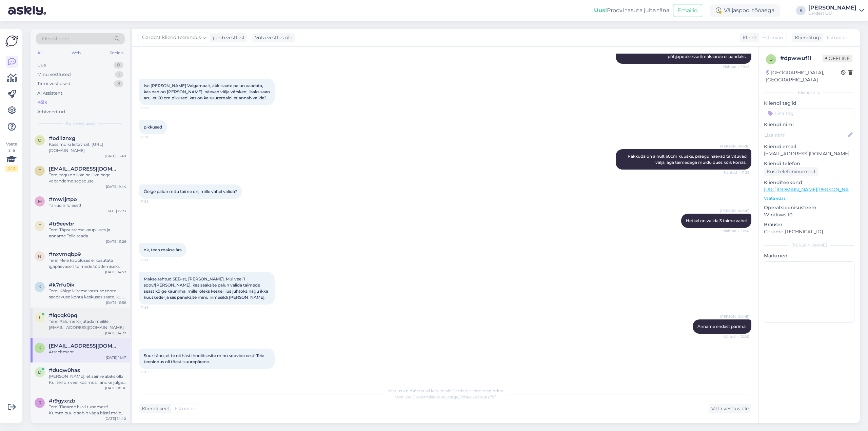 This screenshot has width=868, height=431. What do you see at coordinates (809, 208) in the screenshot?
I see `p: Operatsioonisüsteem` at bounding box center [809, 208].